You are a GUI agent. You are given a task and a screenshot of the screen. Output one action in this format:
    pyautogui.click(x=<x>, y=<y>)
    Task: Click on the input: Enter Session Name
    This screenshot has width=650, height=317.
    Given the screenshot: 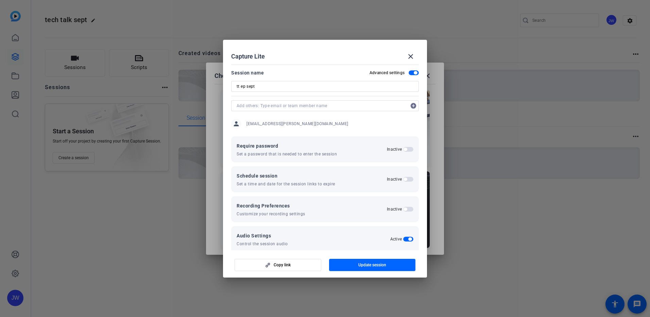 What is the action you would take?
    pyautogui.click(x=325, y=86)
    